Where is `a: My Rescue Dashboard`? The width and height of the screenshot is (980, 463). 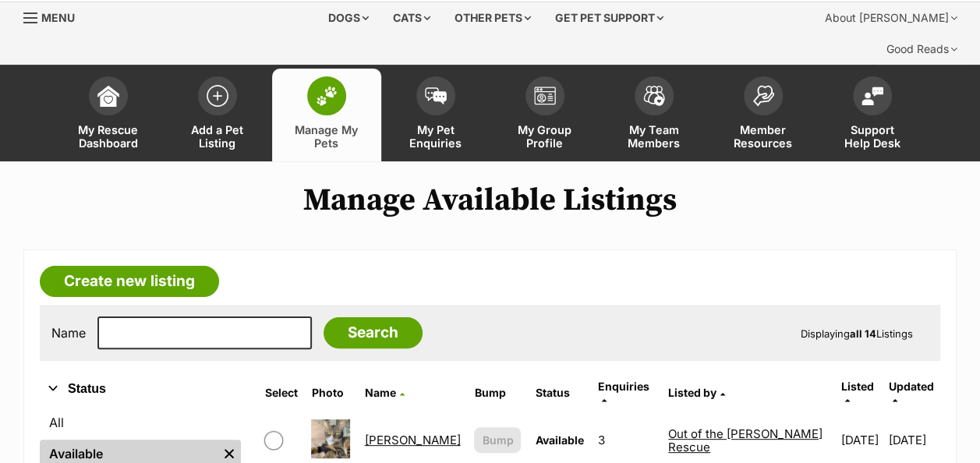
a: My Rescue Dashboard is located at coordinates (109, 114).